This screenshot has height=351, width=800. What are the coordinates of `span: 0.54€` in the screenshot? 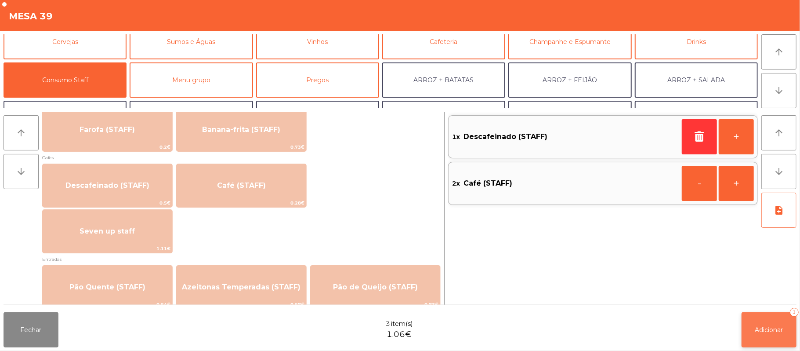 It's located at (107, 304).